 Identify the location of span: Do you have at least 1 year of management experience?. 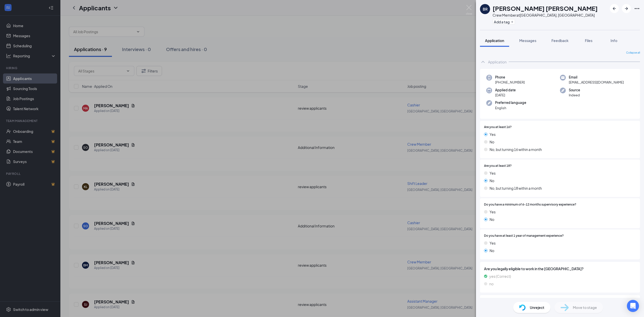
(524, 235).